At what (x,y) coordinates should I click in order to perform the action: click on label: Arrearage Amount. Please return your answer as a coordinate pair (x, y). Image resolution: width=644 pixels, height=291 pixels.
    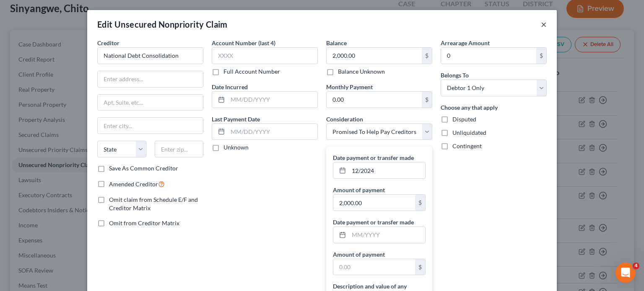
    Looking at the image, I should click on (465, 42).